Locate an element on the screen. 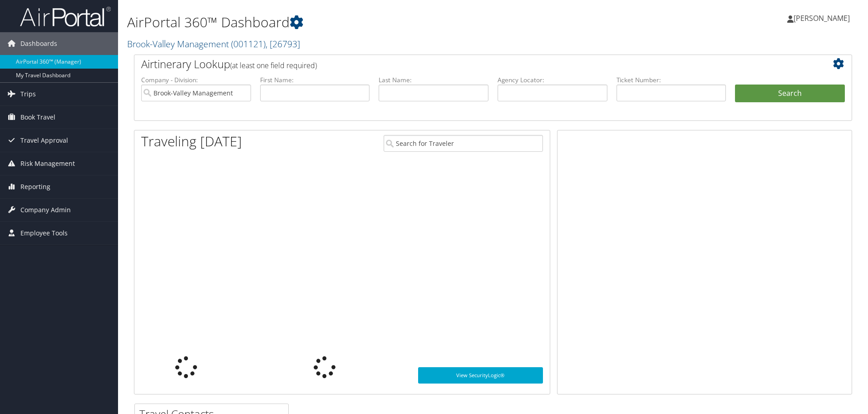 Image resolution: width=868 pixels, height=414 pixels. span: (at least one field required) is located at coordinates (273, 65).